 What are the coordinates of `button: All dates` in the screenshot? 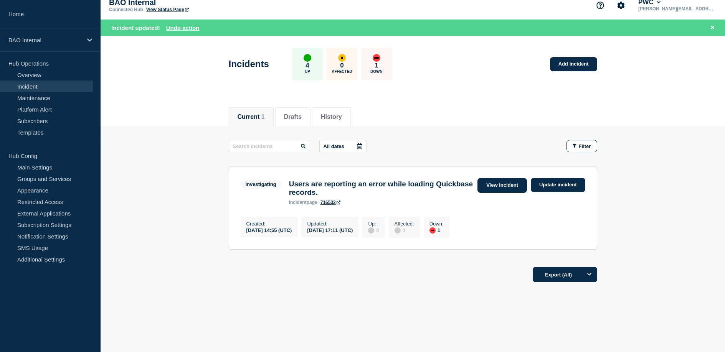 It's located at (343, 146).